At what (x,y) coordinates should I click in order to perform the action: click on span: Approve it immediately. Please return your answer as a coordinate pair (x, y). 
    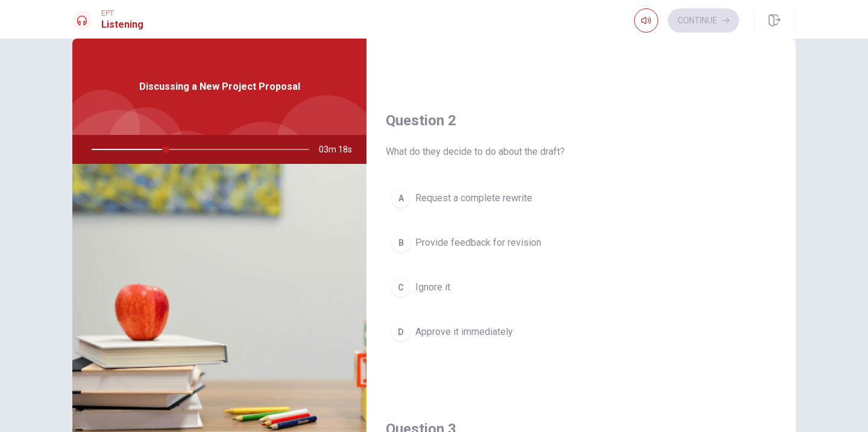
    Looking at the image, I should click on (464, 333).